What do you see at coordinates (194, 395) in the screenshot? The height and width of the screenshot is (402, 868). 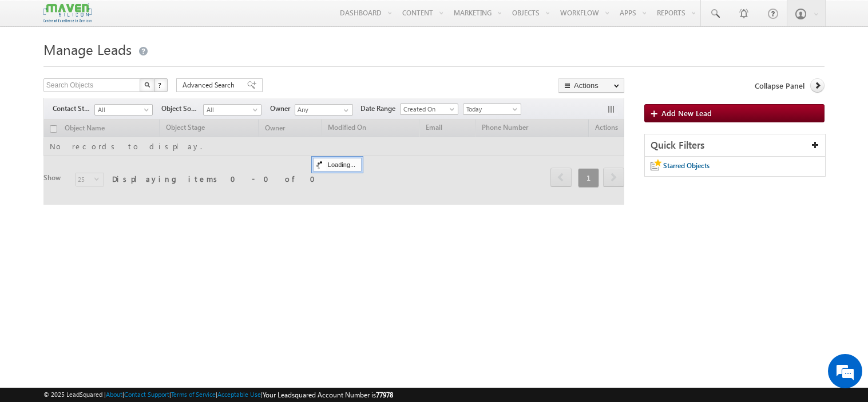 I see `a: Terms of Service` at bounding box center [194, 395].